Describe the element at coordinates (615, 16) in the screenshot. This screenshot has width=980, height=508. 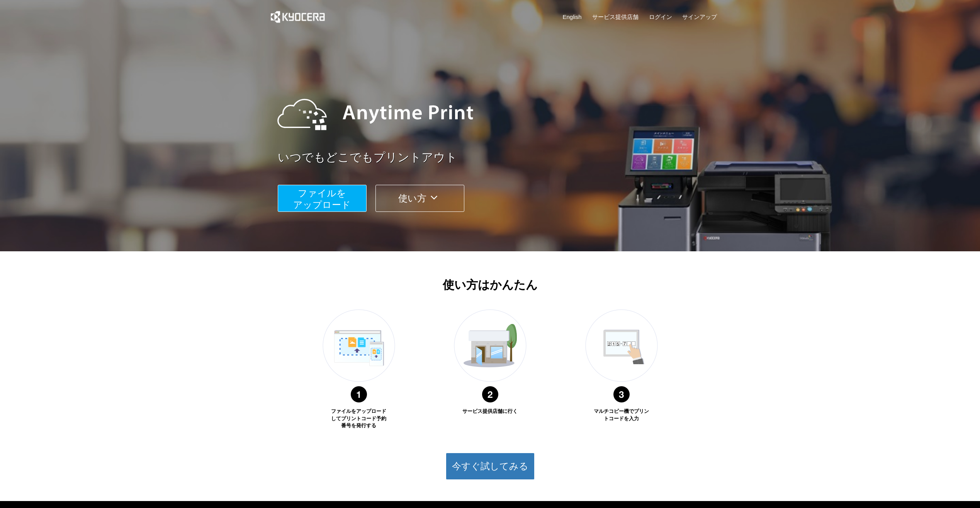
I see `a: サービス提供店舗` at that location.